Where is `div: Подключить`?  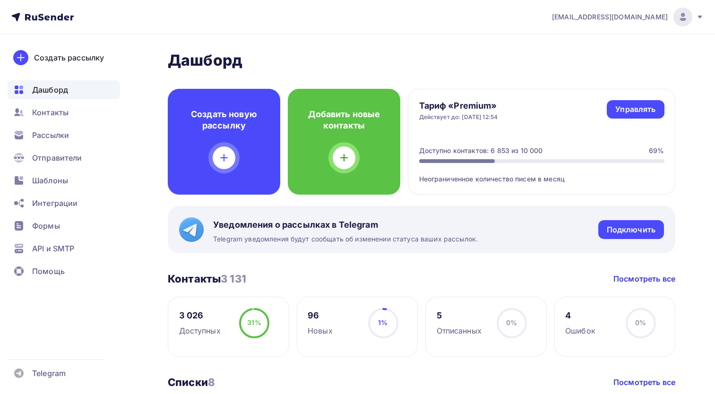 div: Подключить is located at coordinates (631, 230).